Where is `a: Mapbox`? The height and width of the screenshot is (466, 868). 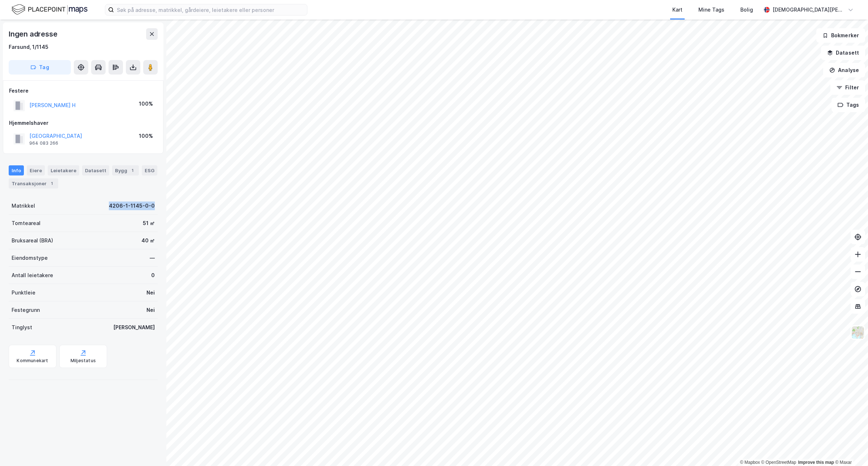
a: Mapbox is located at coordinates (750, 463).